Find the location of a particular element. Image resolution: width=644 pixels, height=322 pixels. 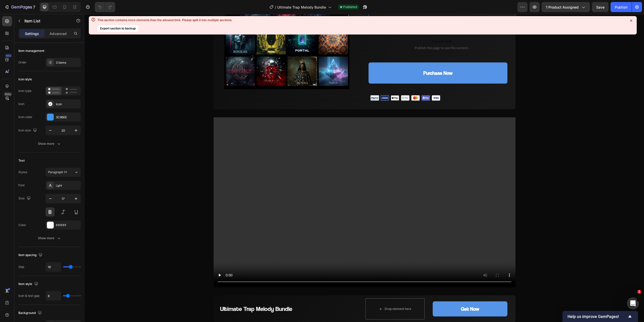

button: Show survey - Help us improve GemPages! is located at coordinates (601, 316).